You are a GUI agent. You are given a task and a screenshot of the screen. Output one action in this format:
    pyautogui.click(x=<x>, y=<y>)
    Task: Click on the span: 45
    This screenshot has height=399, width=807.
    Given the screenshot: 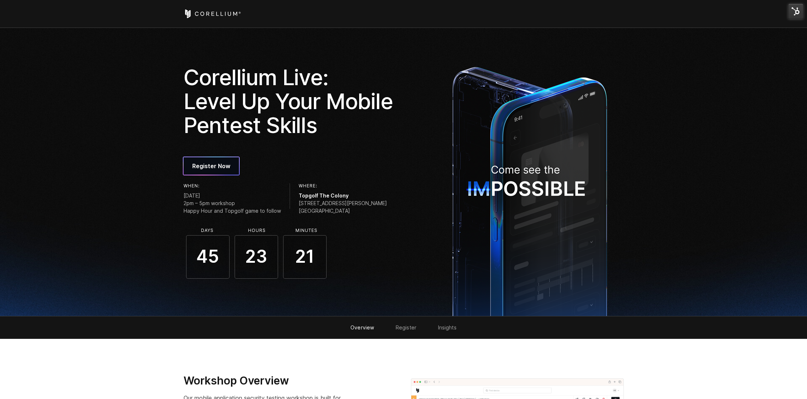 What is the action you would take?
    pyautogui.click(x=208, y=257)
    